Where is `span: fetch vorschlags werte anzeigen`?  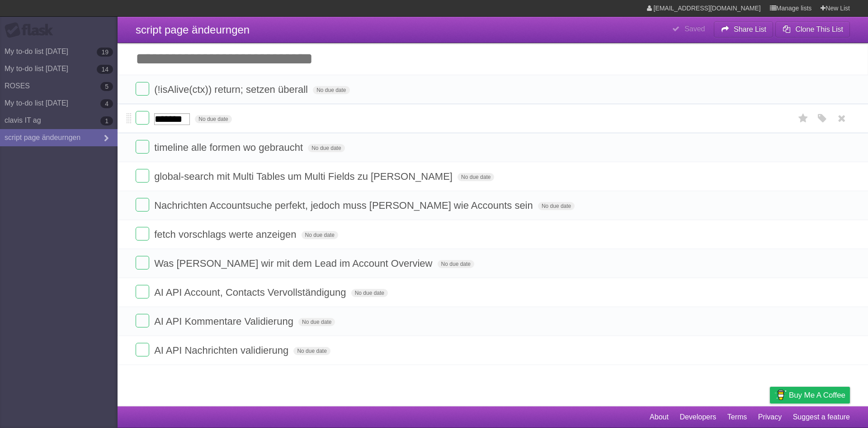
span: fetch vorschlags werte anzeigen is located at coordinates (226, 234).